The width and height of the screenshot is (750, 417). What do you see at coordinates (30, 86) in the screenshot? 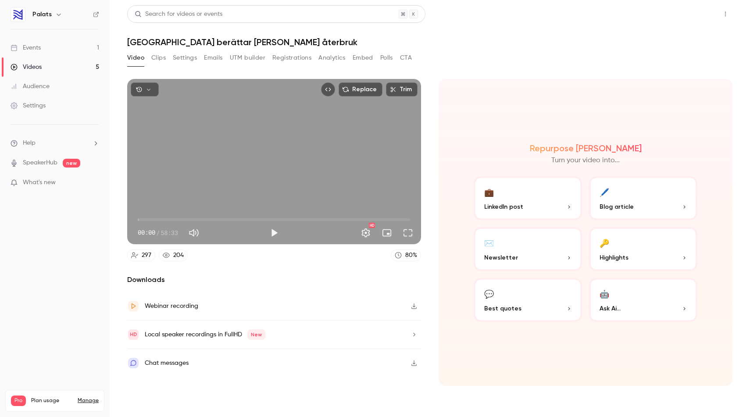
I see `div: Audience` at bounding box center [30, 86].